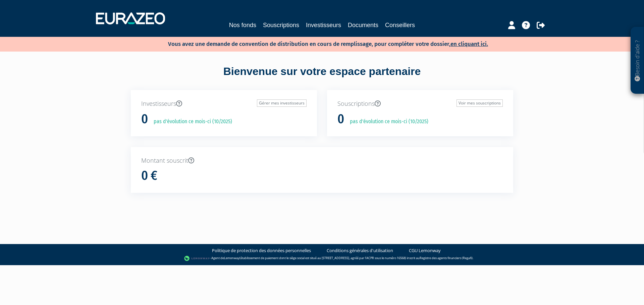 The height and width of the screenshot is (305, 644). What do you see at coordinates (319, 43) in the screenshot?
I see `p: Vous avez une demande de convention de distribution en cours de remplissage, pour compléter votre...` at bounding box center [319, 43].